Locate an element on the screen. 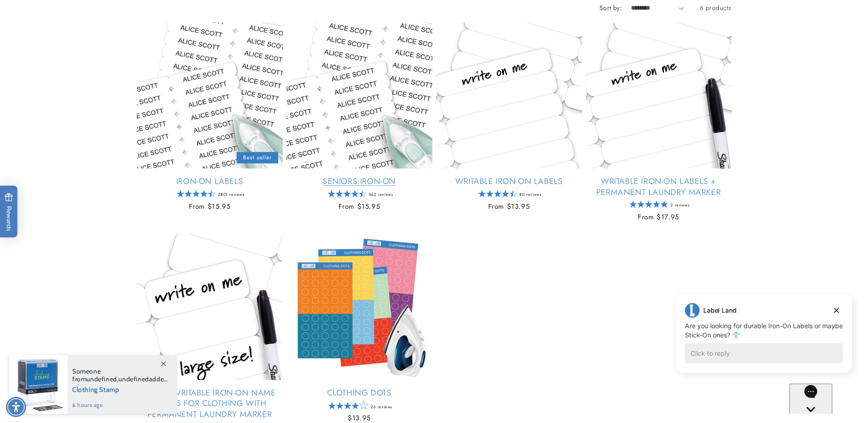  div: Accessibility Menu is located at coordinates (16, 406).